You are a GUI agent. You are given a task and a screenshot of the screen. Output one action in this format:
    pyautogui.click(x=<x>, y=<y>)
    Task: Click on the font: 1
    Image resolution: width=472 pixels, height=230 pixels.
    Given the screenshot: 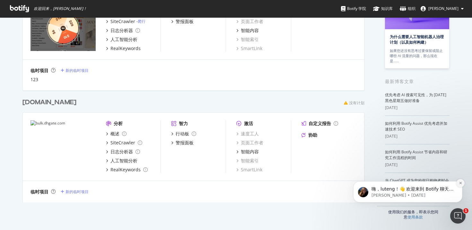 What is the action you would take?
    pyautogui.click(x=466, y=211)
    